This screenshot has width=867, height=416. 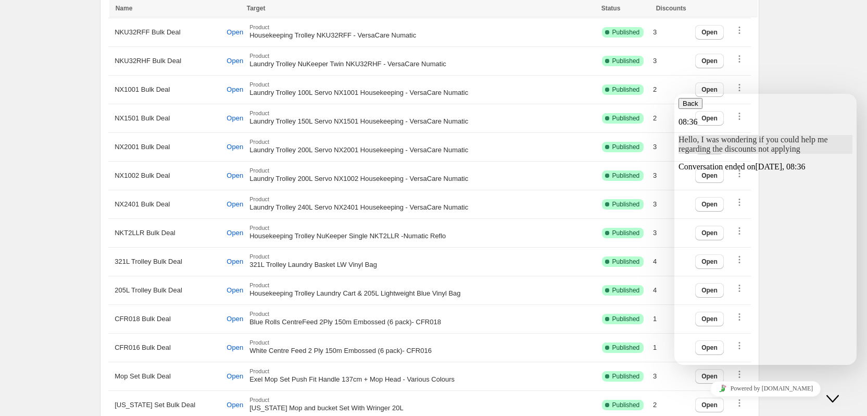 I want to click on span: Housekeeping Trolley Laundry Cart & 205L Lightweight Blue Vinyl Bag, so click(x=355, y=293).